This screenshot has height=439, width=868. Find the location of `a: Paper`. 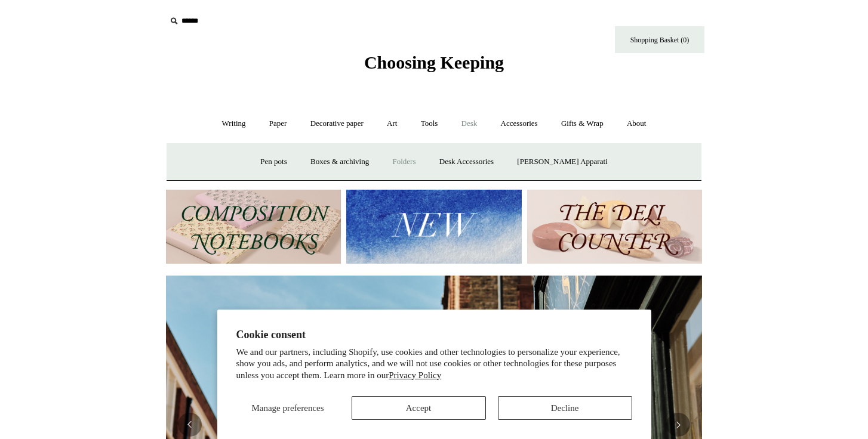

a: Paper is located at coordinates (278, 124).